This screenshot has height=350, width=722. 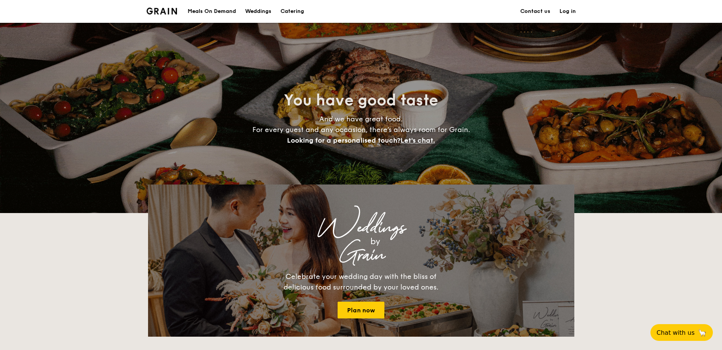 I want to click on div: by, so click(x=375, y=242).